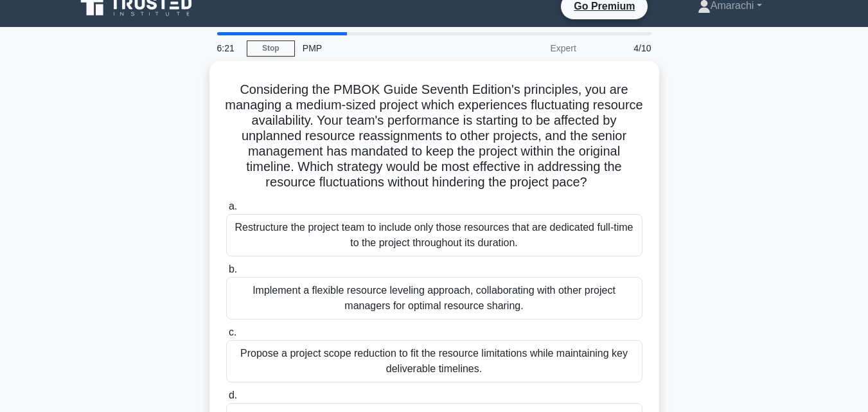 The height and width of the screenshot is (412, 868). Describe the element at coordinates (233, 206) in the screenshot. I see `span: a.` at that location.